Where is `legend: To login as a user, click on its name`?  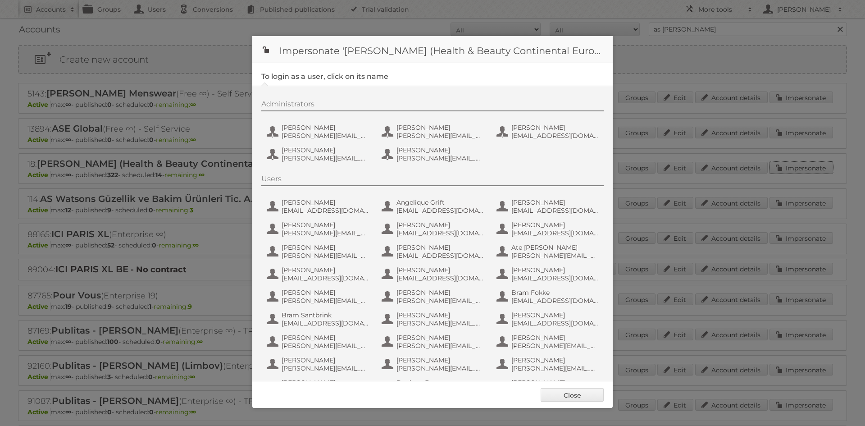
legend: To login as a user, click on its name is located at coordinates (325, 76).